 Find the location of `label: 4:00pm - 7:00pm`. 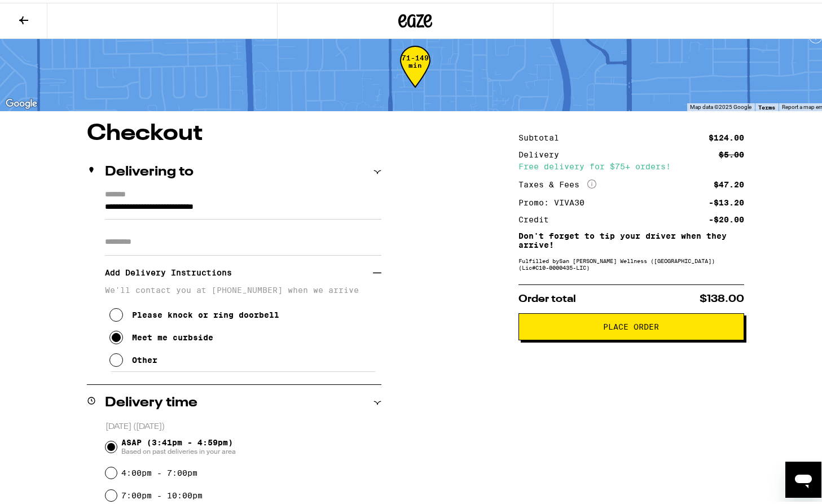

label: 4:00pm - 7:00pm is located at coordinates (159, 470).